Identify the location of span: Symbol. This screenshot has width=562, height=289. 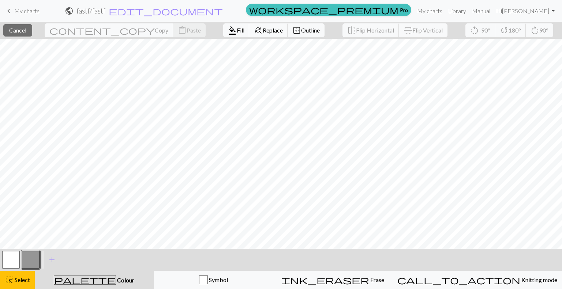
(218, 280).